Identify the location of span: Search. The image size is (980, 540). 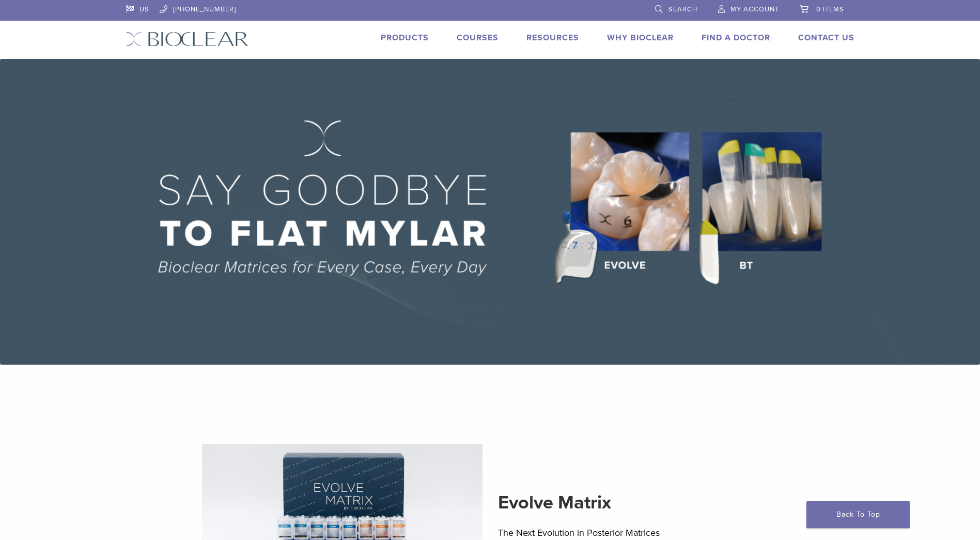
(683, 10).